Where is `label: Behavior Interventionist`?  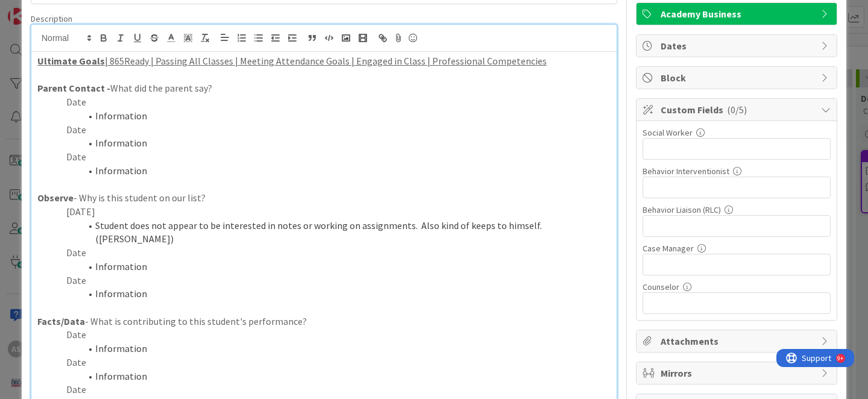
label: Behavior Interventionist is located at coordinates (685, 171).